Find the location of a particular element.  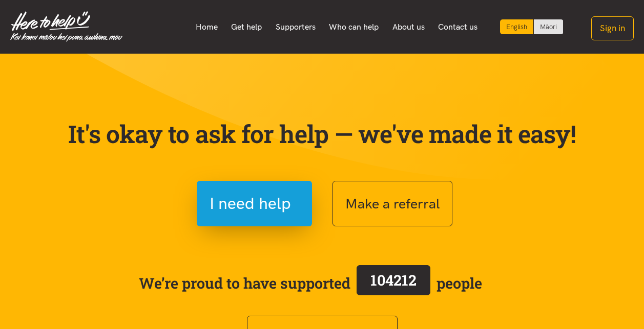

a: Contact us is located at coordinates (458, 27).